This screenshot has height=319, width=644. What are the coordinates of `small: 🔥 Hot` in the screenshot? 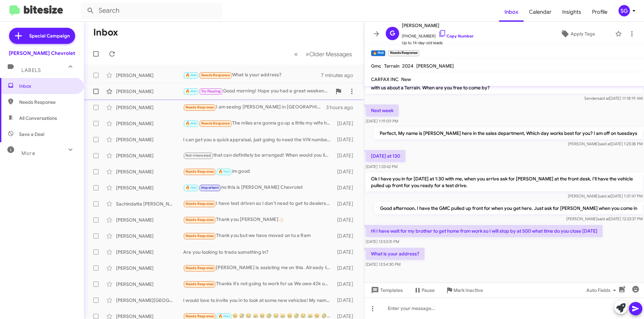 It's located at (377, 53).